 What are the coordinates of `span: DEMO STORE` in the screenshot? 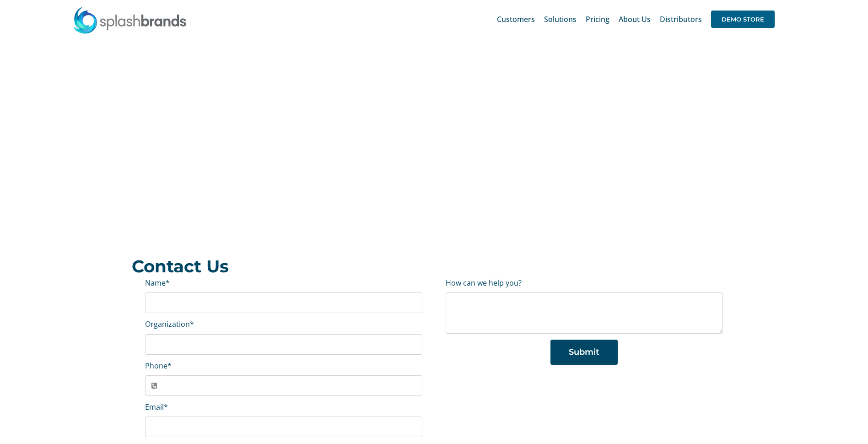 It's located at (743, 19).